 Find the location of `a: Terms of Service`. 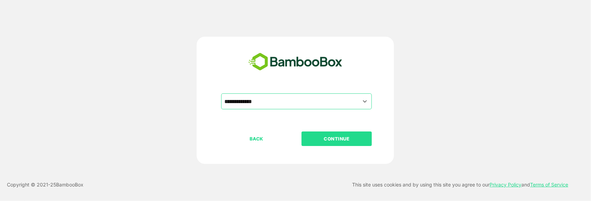

a: Terms of Service is located at coordinates (550, 185).